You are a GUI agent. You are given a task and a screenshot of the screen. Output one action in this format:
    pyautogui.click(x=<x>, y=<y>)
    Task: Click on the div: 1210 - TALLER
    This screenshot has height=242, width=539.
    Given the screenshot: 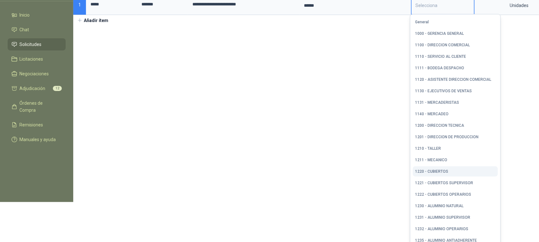 What is the action you would take?
    pyautogui.click(x=428, y=148)
    